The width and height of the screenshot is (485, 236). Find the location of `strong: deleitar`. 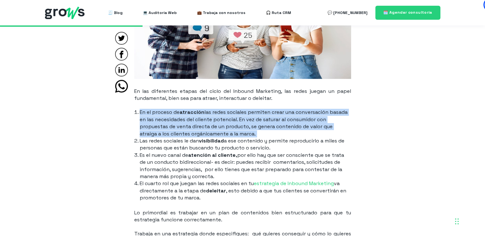

strong: deleitar is located at coordinates (216, 191).